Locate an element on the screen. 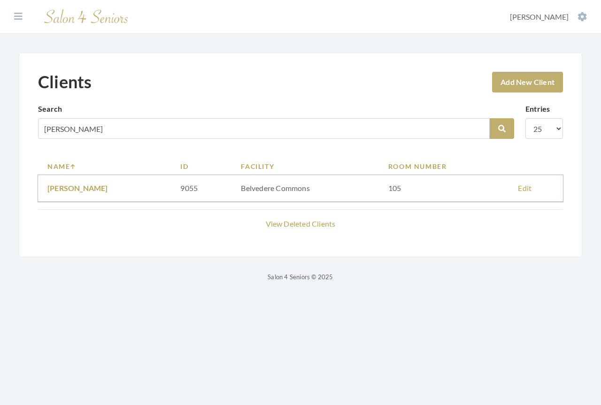  a: Room Number is located at coordinates (443, 166).